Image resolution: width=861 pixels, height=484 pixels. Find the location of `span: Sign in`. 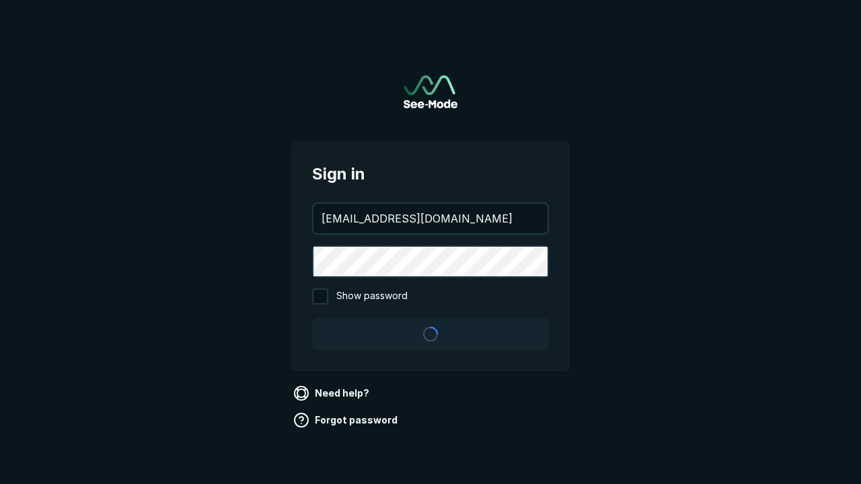

span: Sign in is located at coordinates (430, 174).